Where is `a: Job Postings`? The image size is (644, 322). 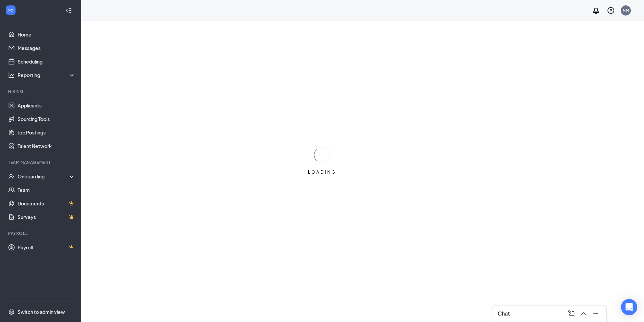
a: Job Postings is located at coordinates (46, 133).